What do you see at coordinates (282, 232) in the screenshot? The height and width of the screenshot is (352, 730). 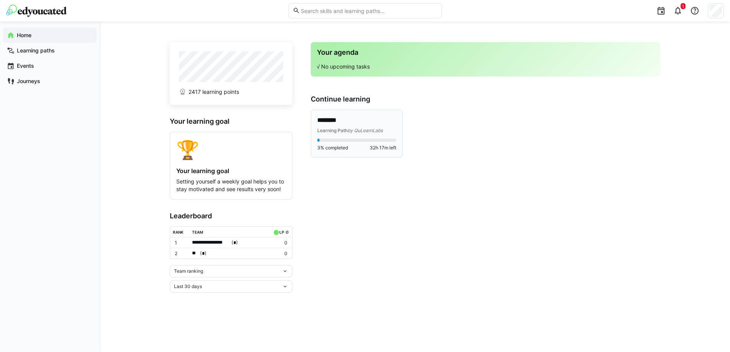 I see `div: LP` at bounding box center [282, 232].